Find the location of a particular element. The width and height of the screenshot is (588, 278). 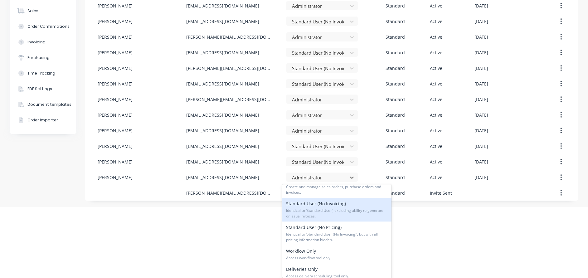

div: Purchasing is located at coordinates (38, 58).